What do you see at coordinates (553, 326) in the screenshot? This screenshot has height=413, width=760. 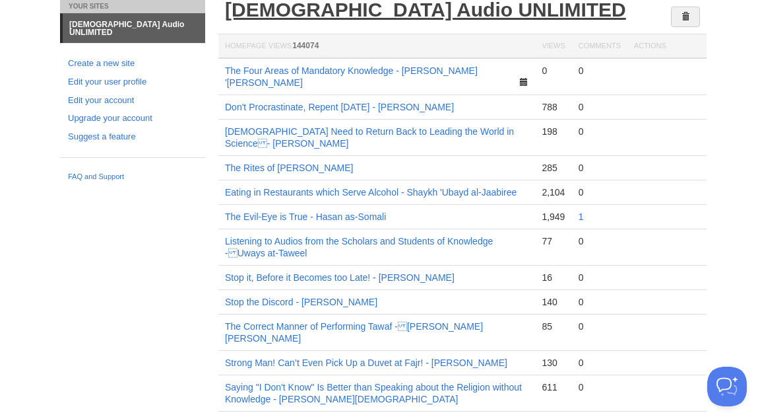 I see `div: 85` at bounding box center [553, 326].